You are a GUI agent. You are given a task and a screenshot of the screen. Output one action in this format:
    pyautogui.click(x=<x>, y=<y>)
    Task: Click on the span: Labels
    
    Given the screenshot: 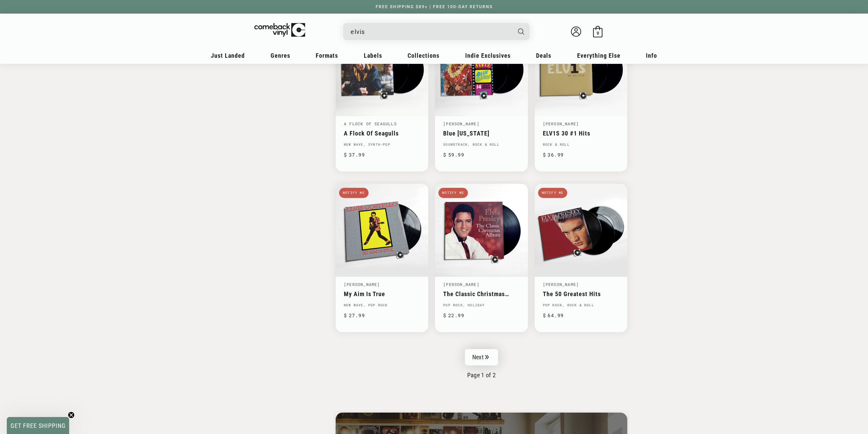 What is the action you would take?
    pyautogui.click(x=373, y=56)
    